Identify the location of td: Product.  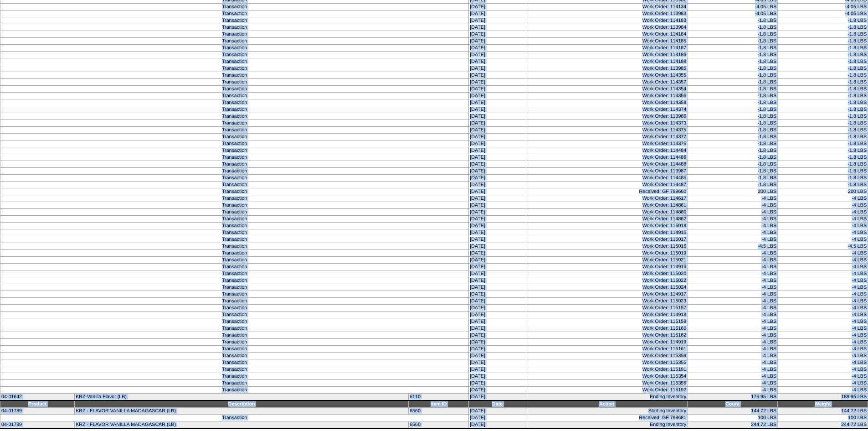
(37, 404).